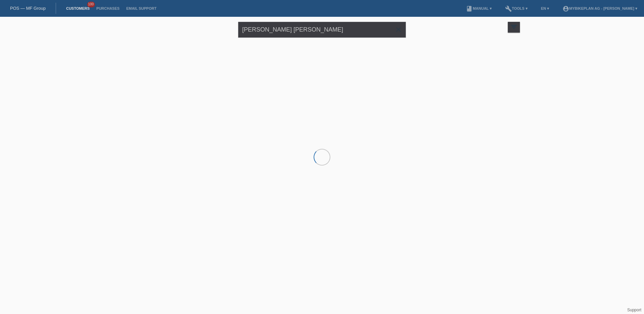  I want to click on a: bookManual ▾, so click(479, 8).